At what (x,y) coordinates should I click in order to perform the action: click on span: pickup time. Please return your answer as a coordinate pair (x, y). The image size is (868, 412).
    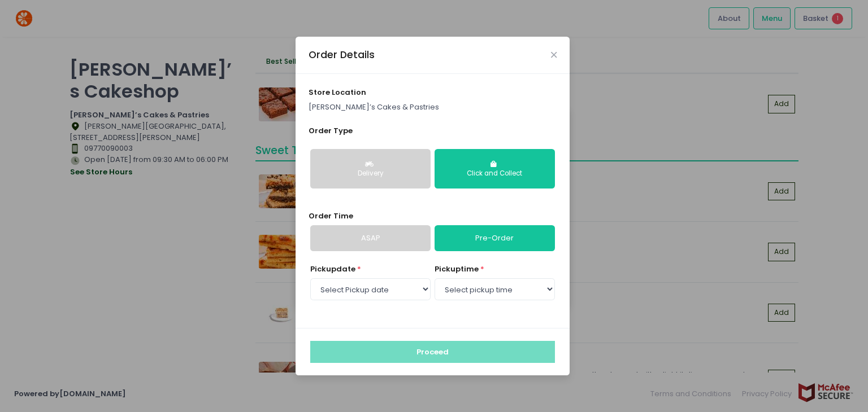
    Looking at the image, I should click on (457, 269).